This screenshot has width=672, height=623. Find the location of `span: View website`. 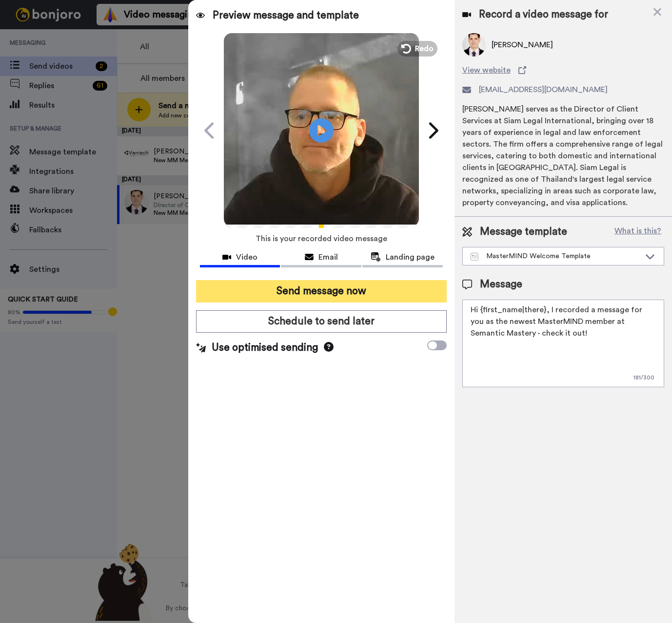

span: View website is located at coordinates (486, 70).